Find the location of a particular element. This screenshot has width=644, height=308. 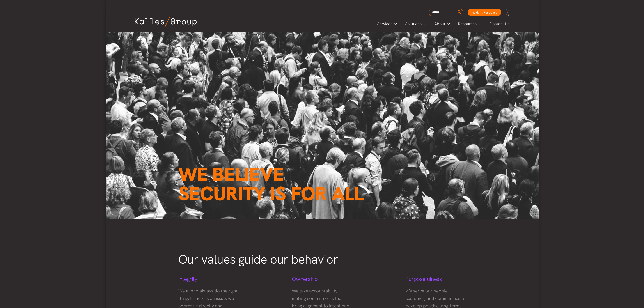

button: Search is located at coordinates (460, 12).